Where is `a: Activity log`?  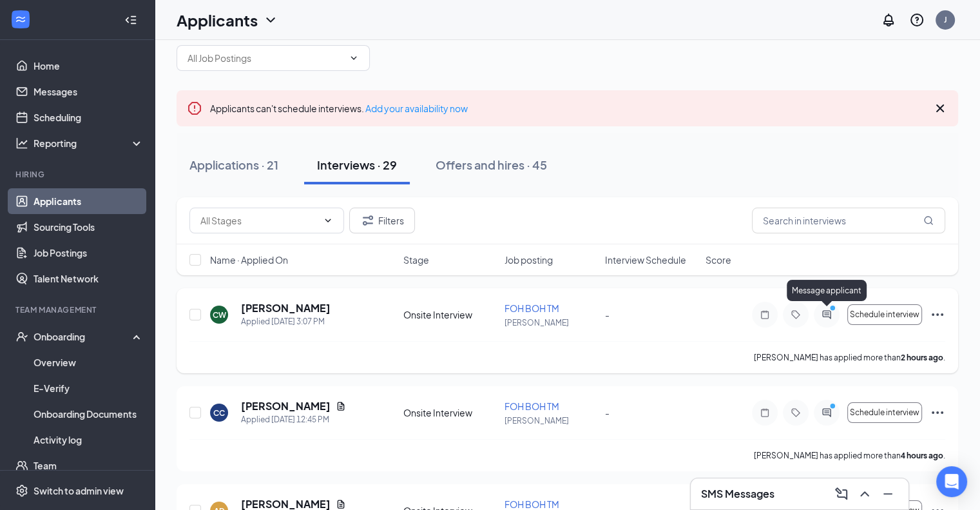
a: Activity log is located at coordinates (88, 440).